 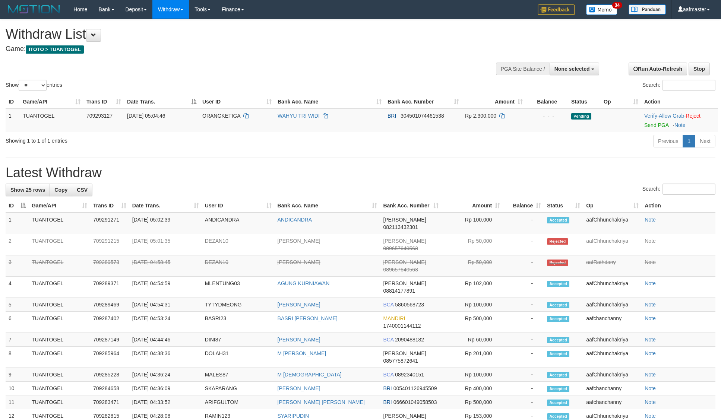 I want to click on td: 709283471, so click(x=110, y=402).